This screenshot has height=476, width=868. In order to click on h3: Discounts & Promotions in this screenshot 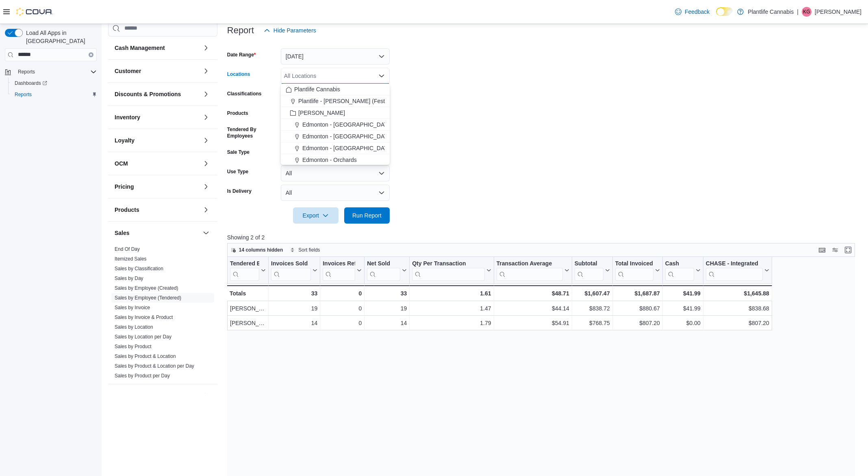, I will do `click(147, 94)`.